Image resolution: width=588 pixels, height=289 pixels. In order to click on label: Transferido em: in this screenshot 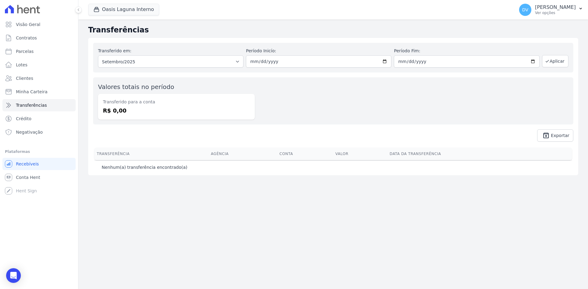, I will do `click(115, 51)`.